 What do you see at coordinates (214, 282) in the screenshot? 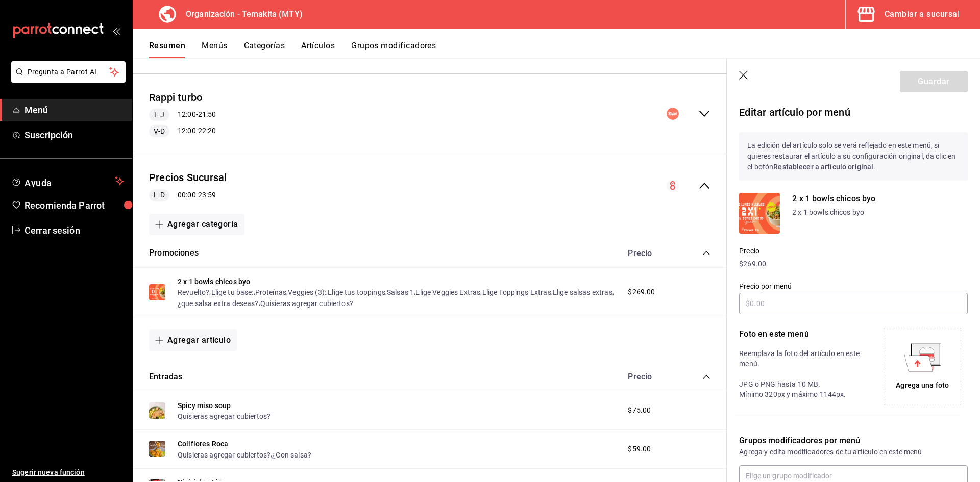
I see `button: 2 x 1 bowls chicos byo` at bounding box center [214, 282].